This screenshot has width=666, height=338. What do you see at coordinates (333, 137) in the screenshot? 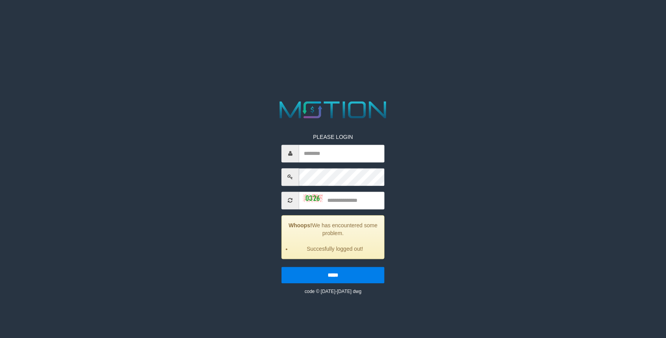
I see `p: PLEASE LOGIN` at bounding box center [333, 137].